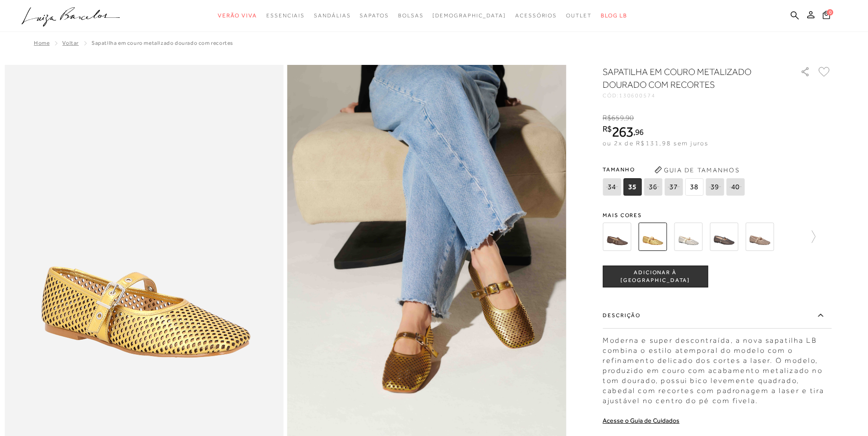 This screenshot has width=868, height=436. I want to click on img: SAPATILHA EM COURO METALIZADO DOURADO COM RECORTES, so click(653, 237).